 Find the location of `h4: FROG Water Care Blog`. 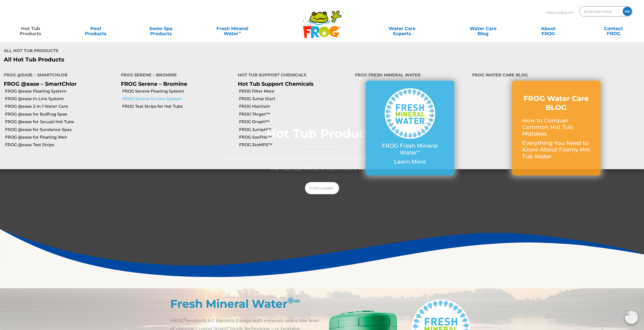

h4: FROG Water Care Blog is located at coordinates (556, 76).